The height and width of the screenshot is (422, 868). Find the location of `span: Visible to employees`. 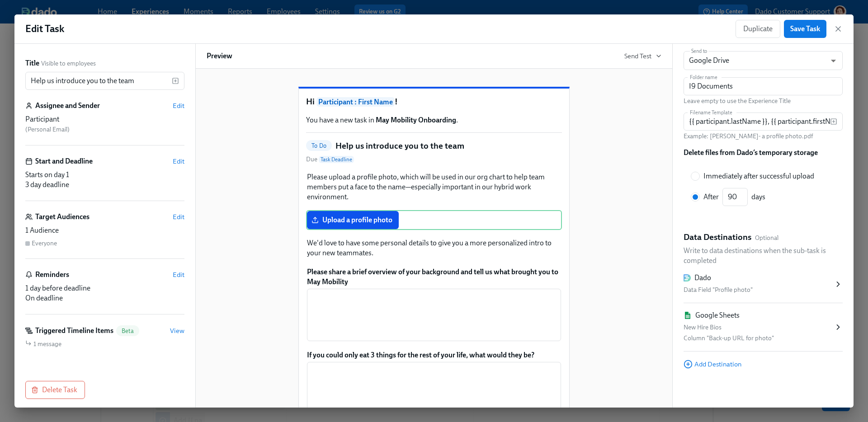

span: Visible to employees is located at coordinates (68, 63).